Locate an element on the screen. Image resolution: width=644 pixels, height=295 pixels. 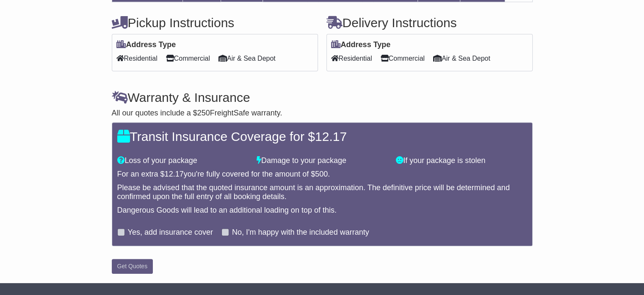
label: Yes, add insurance cover is located at coordinates (170, 232).